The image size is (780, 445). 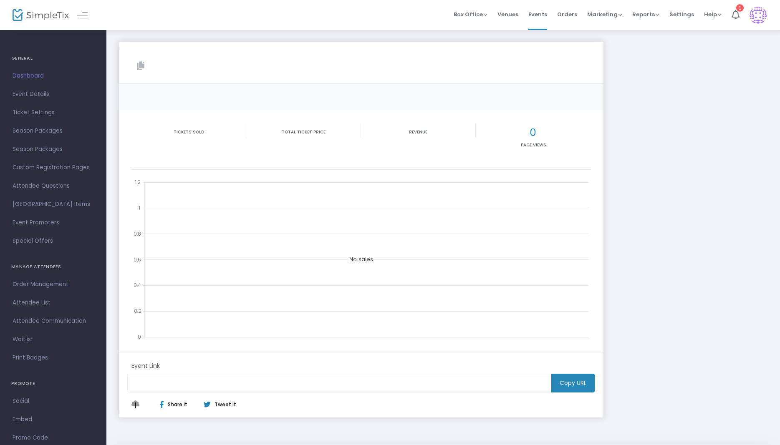 I want to click on div: No sales, so click(x=361, y=260).